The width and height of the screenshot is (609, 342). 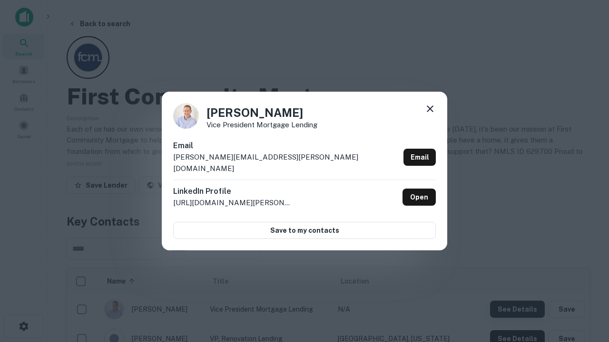 What do you see at coordinates (261, 125) in the screenshot?
I see `p: Vice President Mortgage Lending` at bounding box center [261, 125].